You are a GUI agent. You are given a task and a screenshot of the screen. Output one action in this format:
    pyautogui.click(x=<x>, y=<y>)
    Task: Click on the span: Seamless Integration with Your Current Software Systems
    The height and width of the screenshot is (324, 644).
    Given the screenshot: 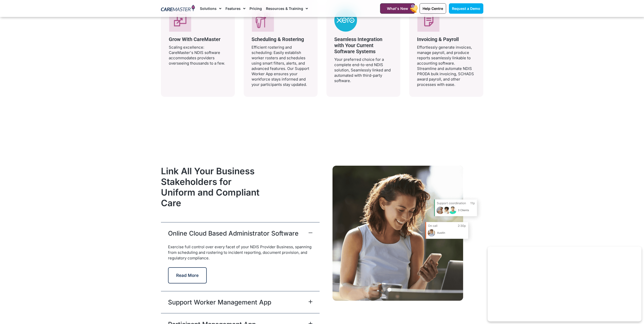 What is the action you would take?
    pyautogui.click(x=358, y=45)
    